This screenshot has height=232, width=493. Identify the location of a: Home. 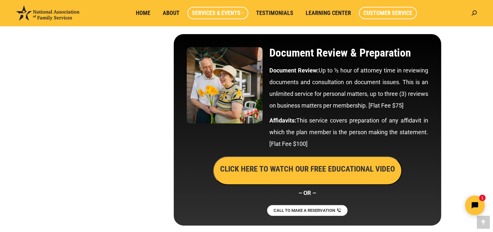
(143, 13).